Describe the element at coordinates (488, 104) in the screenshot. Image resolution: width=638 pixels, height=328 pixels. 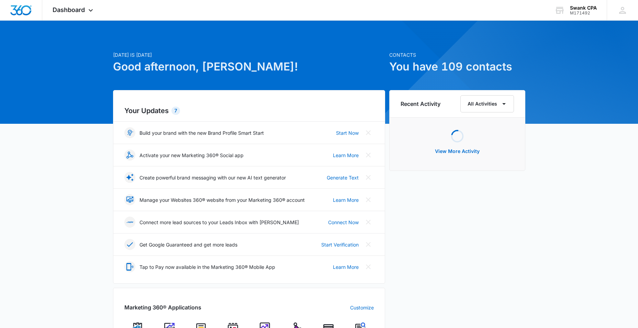
I see `button: All Activities` at that location.